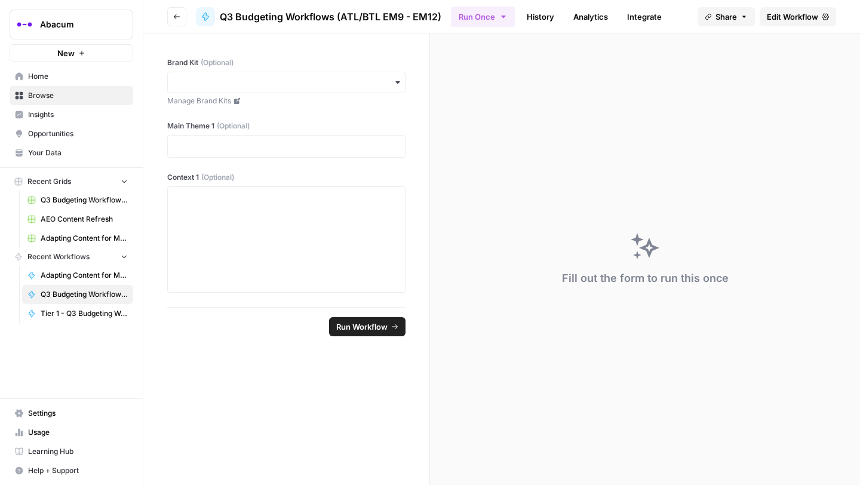 This screenshot has width=860, height=485. I want to click on button: Help + Support, so click(71, 470).